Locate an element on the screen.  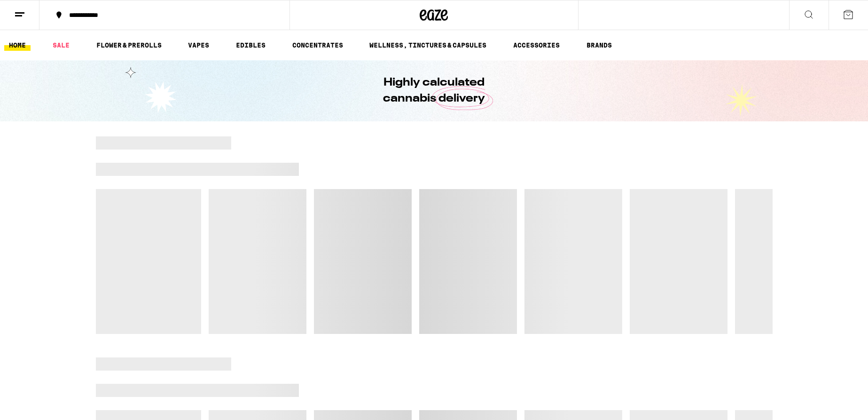
a: SALE is located at coordinates (61, 45).